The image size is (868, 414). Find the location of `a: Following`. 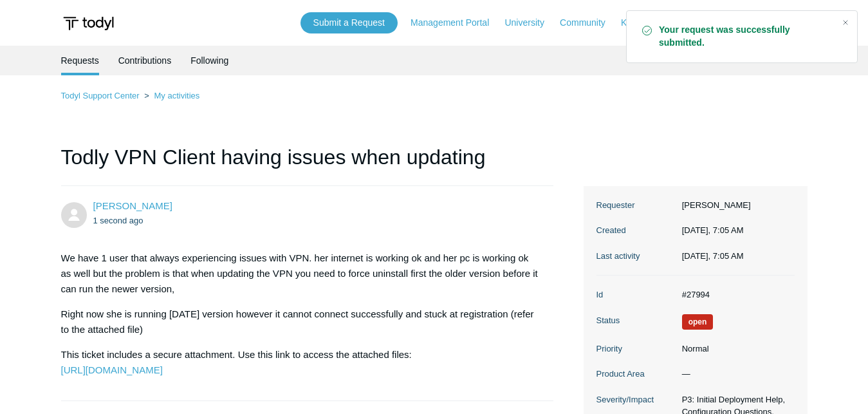

a: Following is located at coordinates (209, 61).